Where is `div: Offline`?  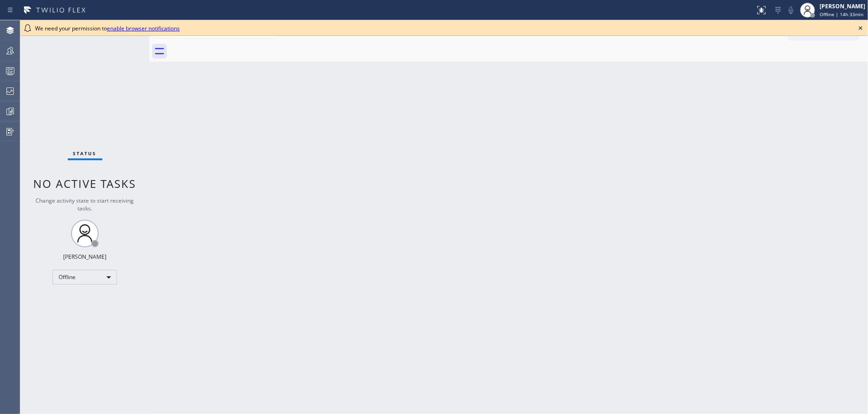
div: Offline is located at coordinates (85, 277).